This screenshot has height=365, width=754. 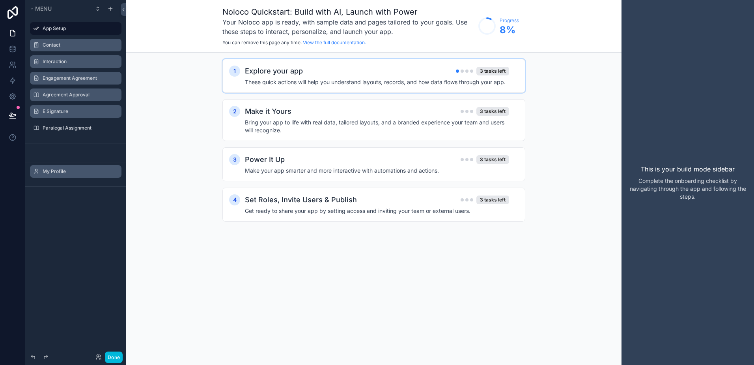 What do you see at coordinates (43, 8) in the screenshot?
I see `span: Menu` at bounding box center [43, 8].